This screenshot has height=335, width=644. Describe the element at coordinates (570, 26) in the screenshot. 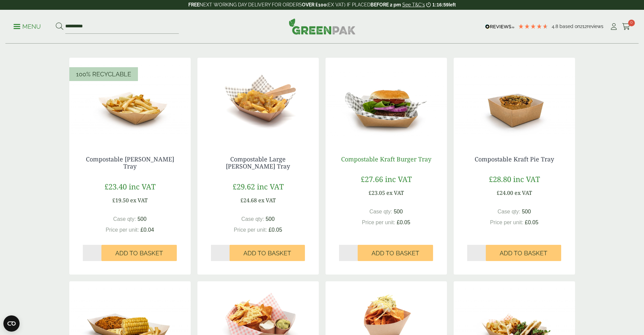

I see `span: Based on` at that location.